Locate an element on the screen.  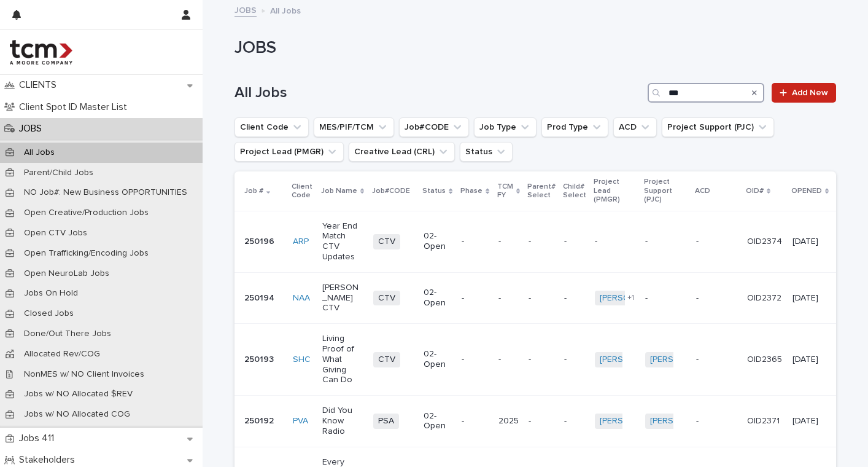
p: Project Support (PJC) is located at coordinates (665, 190).